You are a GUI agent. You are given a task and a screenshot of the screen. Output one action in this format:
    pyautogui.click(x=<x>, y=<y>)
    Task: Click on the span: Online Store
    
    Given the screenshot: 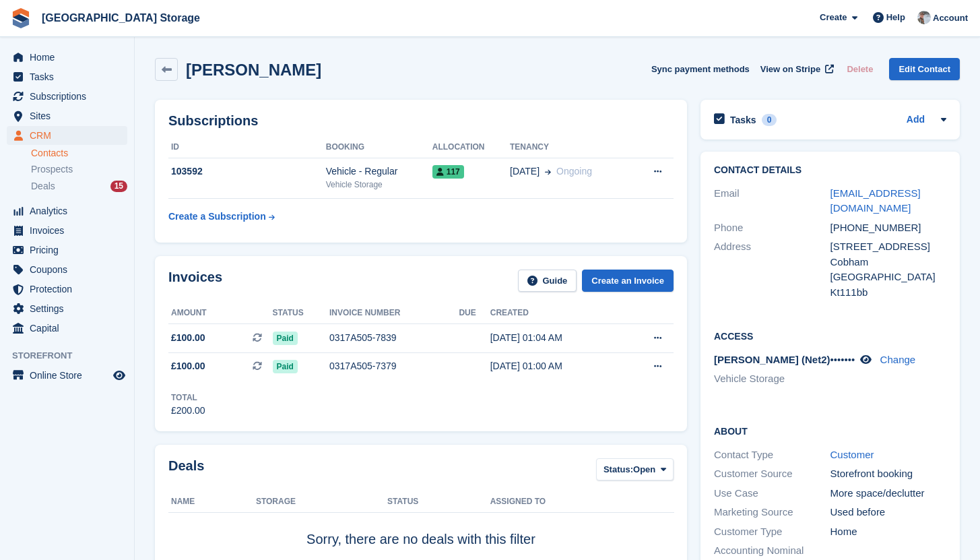 What is the action you would take?
    pyautogui.click(x=70, y=375)
    